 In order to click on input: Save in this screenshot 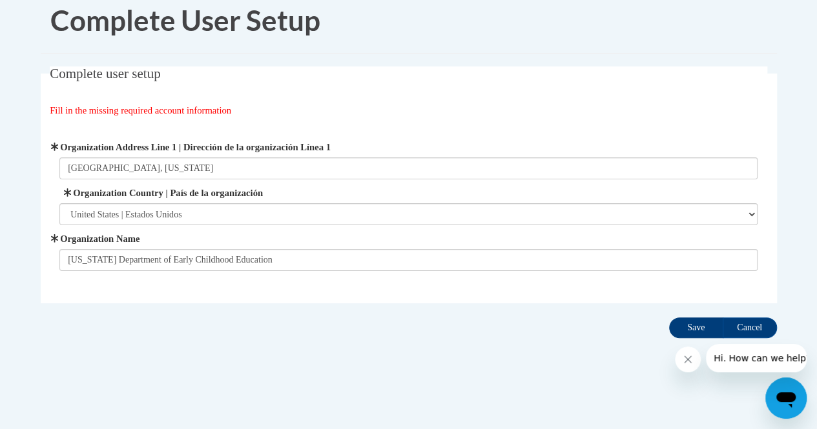, I will do `click(696, 328)`.